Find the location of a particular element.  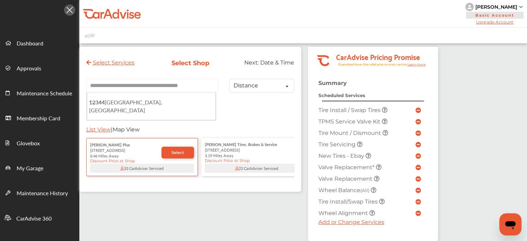

span: Upgrade Account is located at coordinates (494, 22).